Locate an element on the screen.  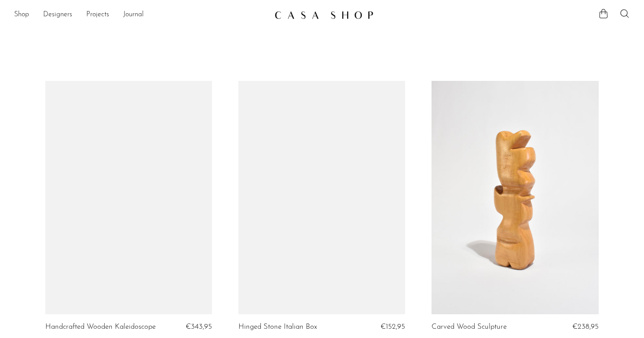
ul: NEW HEADER MENU is located at coordinates (141, 15).